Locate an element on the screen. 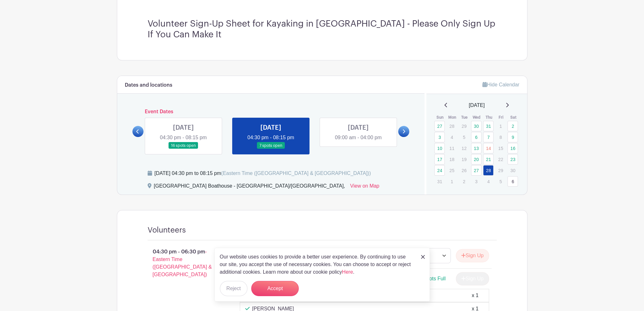  a: 28 is located at coordinates (488, 170).